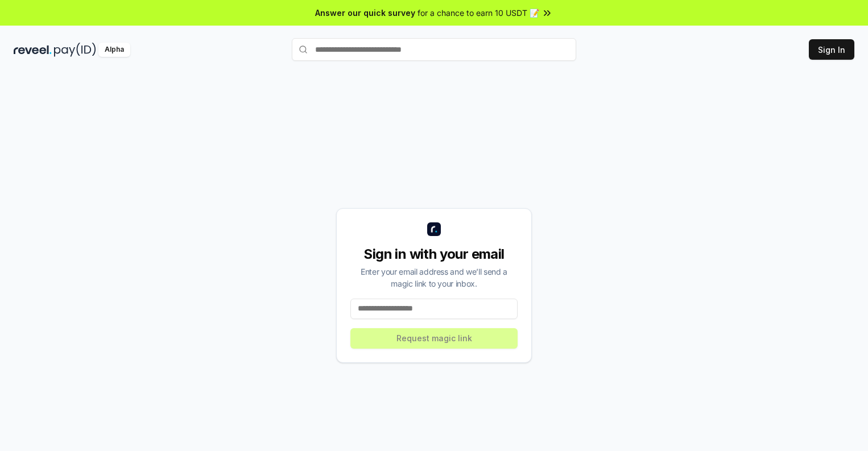 This screenshot has width=868, height=451. What do you see at coordinates (832, 50) in the screenshot?
I see `button: Sign In` at bounding box center [832, 50].